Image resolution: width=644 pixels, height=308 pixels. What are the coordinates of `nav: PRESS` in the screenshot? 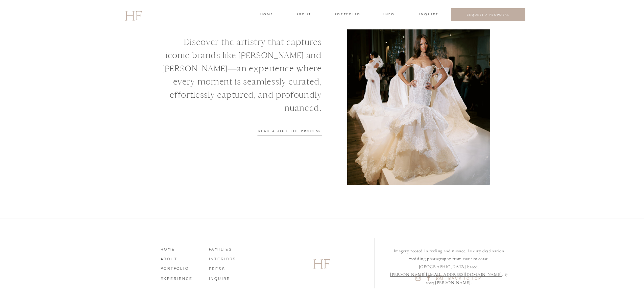 It's located at (228, 268).